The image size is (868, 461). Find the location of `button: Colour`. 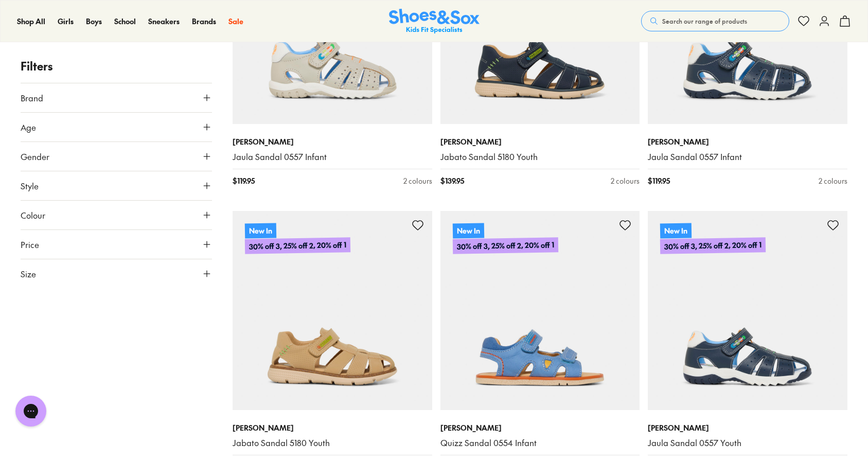

button: Colour is located at coordinates (116, 215).